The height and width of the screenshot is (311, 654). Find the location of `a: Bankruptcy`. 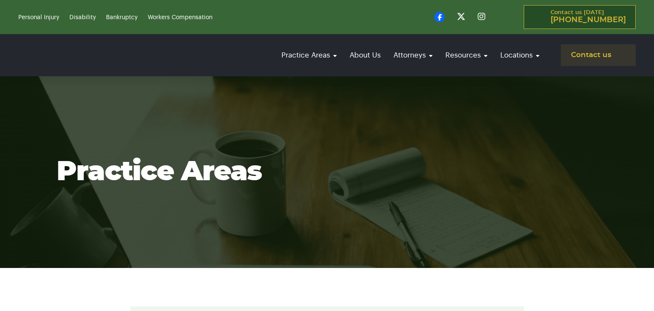

a: Bankruptcy is located at coordinates (122, 17).